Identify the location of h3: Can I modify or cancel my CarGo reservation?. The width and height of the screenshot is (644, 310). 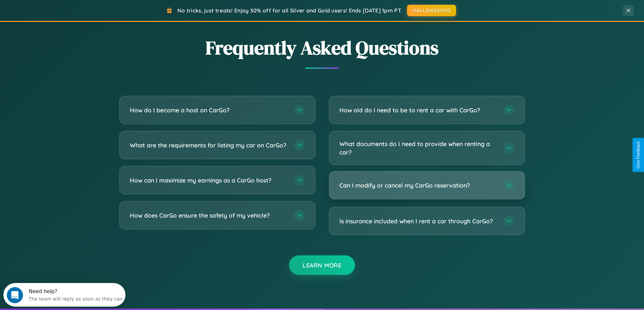
(418, 185).